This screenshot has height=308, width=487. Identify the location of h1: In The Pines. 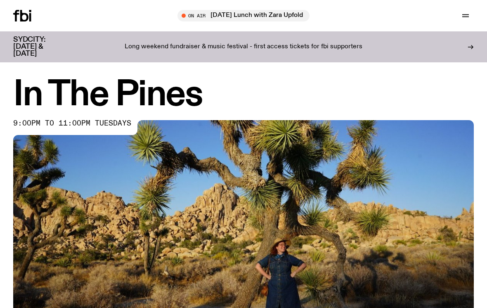
(244, 95).